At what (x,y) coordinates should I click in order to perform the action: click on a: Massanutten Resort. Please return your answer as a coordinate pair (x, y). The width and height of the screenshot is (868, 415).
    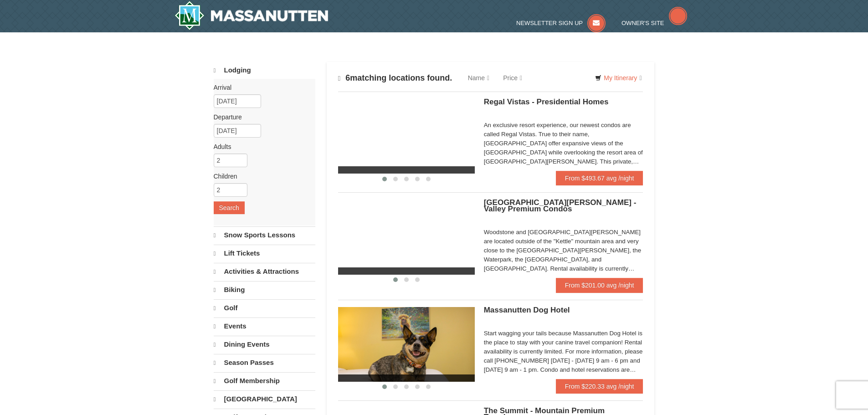
    Looking at the image, I should click on (252, 15).